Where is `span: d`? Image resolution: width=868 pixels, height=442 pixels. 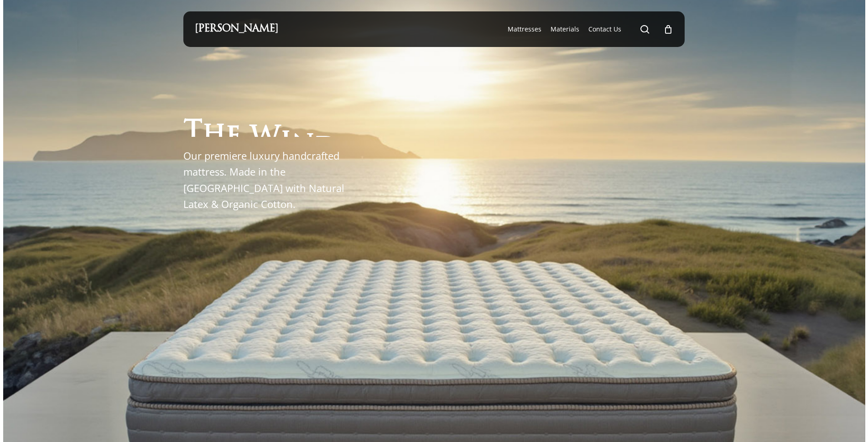 span: d is located at coordinates (325, 148).